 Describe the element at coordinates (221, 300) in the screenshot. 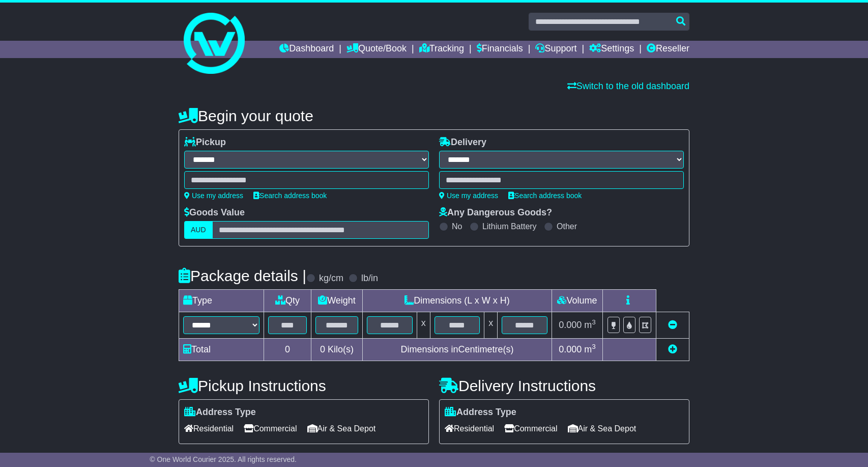

I see `td: Type` at that location.